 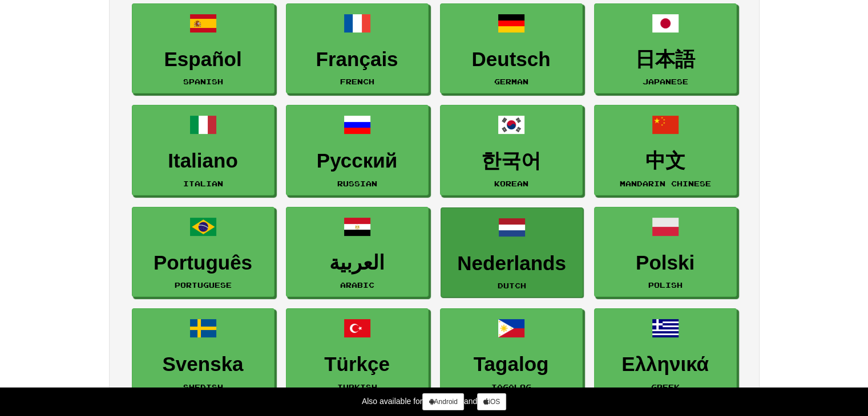 What do you see at coordinates (511, 184) in the screenshot?
I see `small: Korean` at bounding box center [511, 184].